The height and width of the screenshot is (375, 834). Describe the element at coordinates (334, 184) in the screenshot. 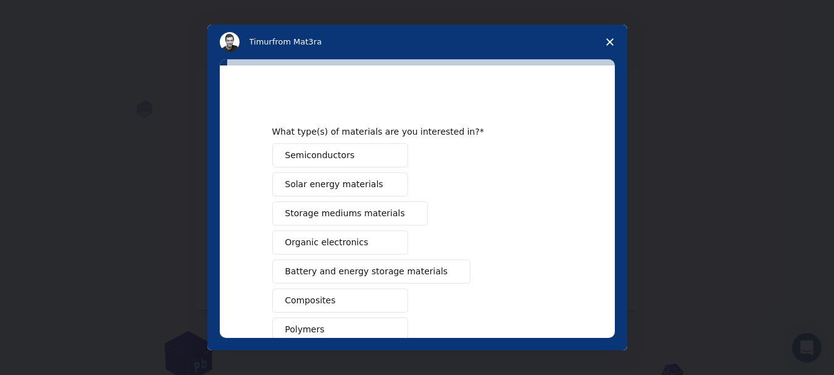

I see `span: Solar energy materials` at that location.